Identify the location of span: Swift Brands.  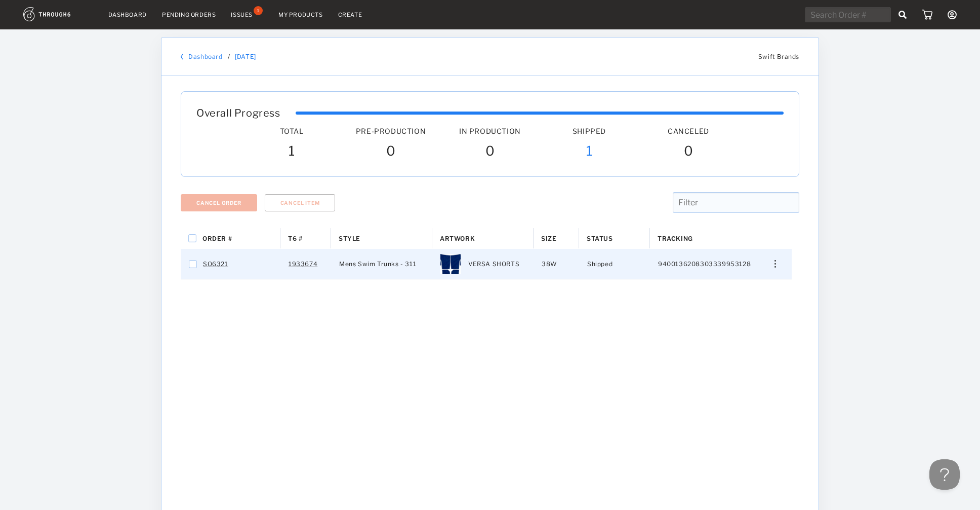
(778, 56).